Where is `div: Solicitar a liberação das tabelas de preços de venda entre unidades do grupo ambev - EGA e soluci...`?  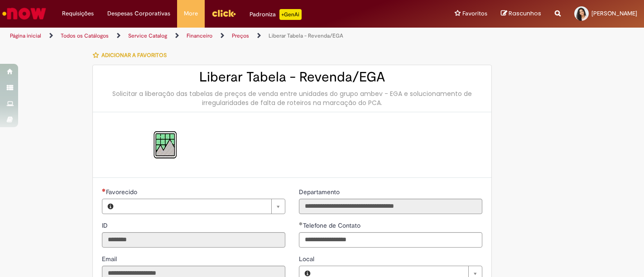
div: Solicitar a liberação das tabelas de preços de venda entre unidades do grupo ambev - EGA e soluci... is located at coordinates (292, 98).